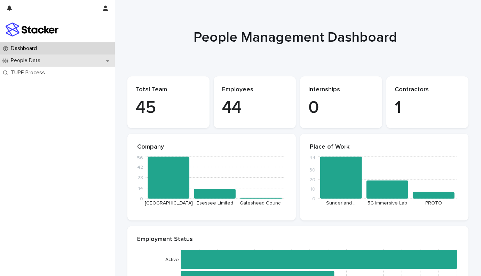  Describe the element at coordinates (32, 30) in the screenshot. I see `img: stacker-logo-colour.png` at that location.